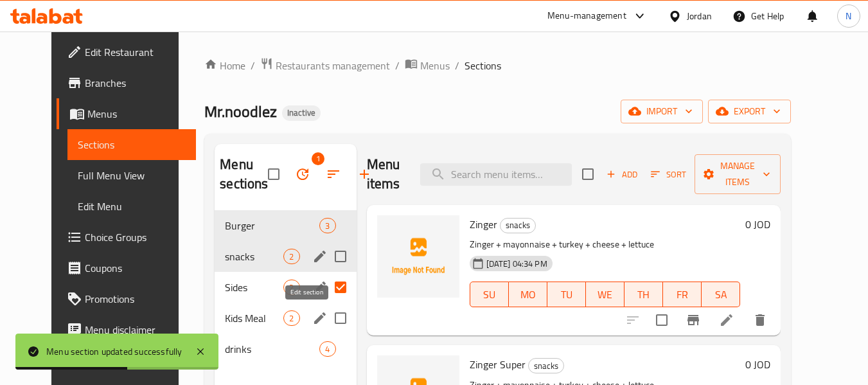 The width and height of the screenshot is (868, 385). What do you see at coordinates (668, 174) in the screenshot?
I see `span: Sort` at bounding box center [668, 174].